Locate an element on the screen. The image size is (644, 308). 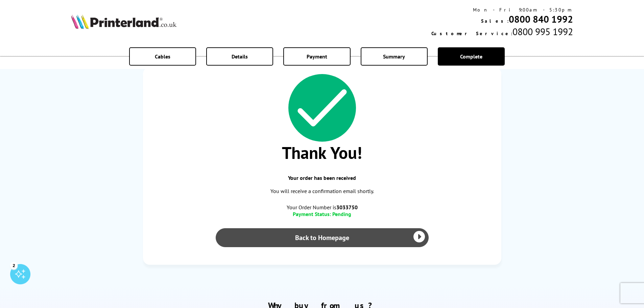
span: Pending is located at coordinates (342, 214).